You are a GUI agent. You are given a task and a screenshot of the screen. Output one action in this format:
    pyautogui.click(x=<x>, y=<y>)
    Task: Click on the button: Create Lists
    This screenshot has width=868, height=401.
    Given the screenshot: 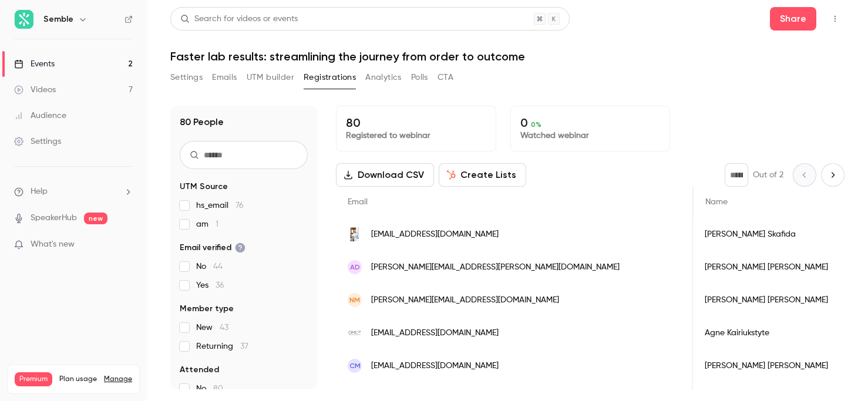 What is the action you would take?
    pyautogui.click(x=482, y=175)
    